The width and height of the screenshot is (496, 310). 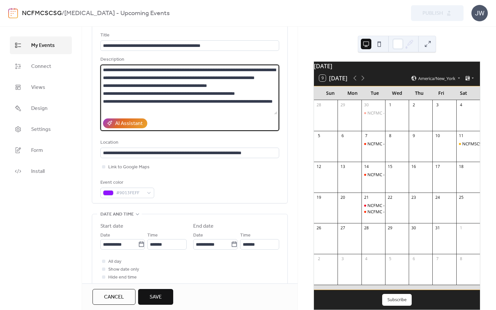 I want to click on button: Subscribe, so click(x=397, y=300).